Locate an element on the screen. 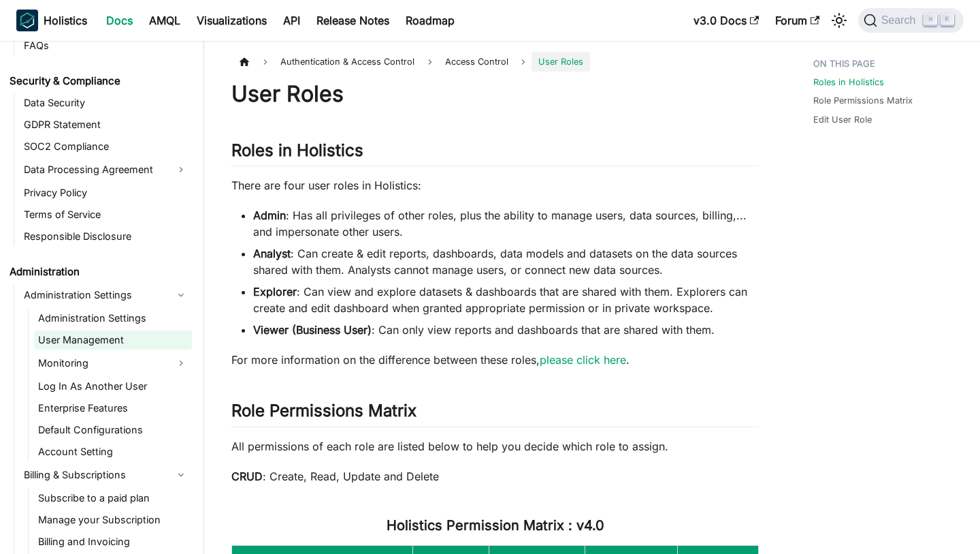 This screenshot has height=554, width=980. li: : Can only view reports and dashboards that are shared with them. is located at coordinates (505, 329).